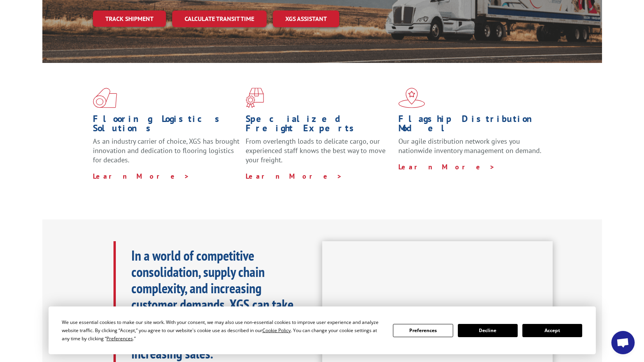  Describe the element at coordinates (129, 19) in the screenshot. I see `a: Track shipment` at that location.